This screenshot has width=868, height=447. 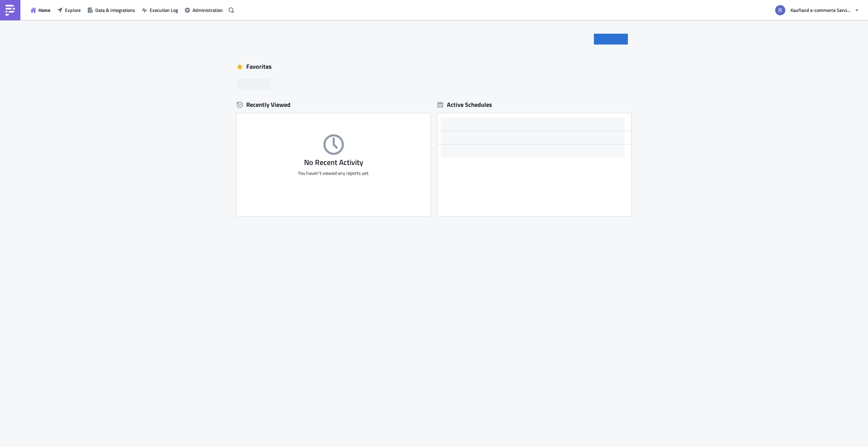 What do you see at coordinates (41, 10) in the screenshot?
I see `button: Home` at bounding box center [41, 10].